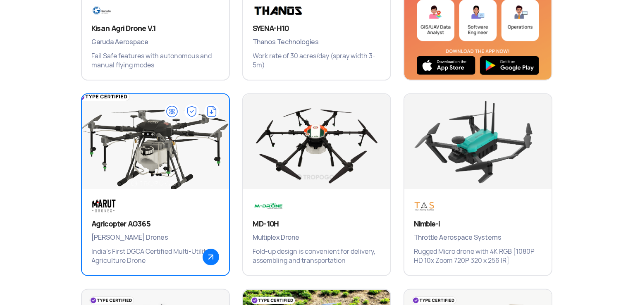 The width and height of the screenshot is (633, 305). I want to click on h3: MD-10H, so click(317, 224).